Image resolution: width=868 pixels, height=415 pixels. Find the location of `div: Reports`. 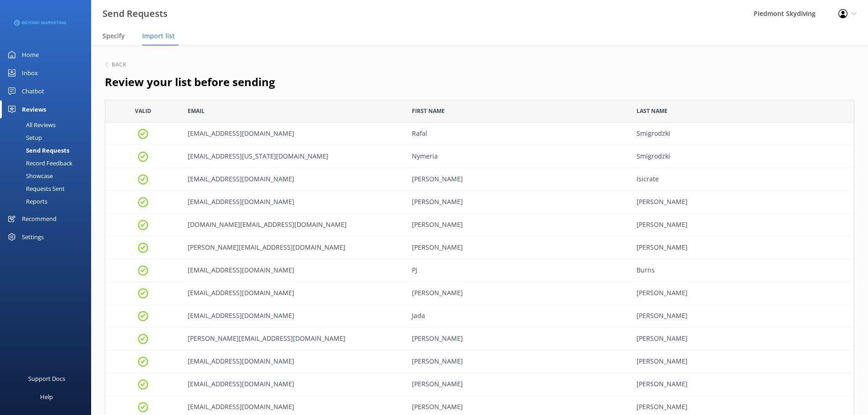

div: Reports is located at coordinates (26, 201).